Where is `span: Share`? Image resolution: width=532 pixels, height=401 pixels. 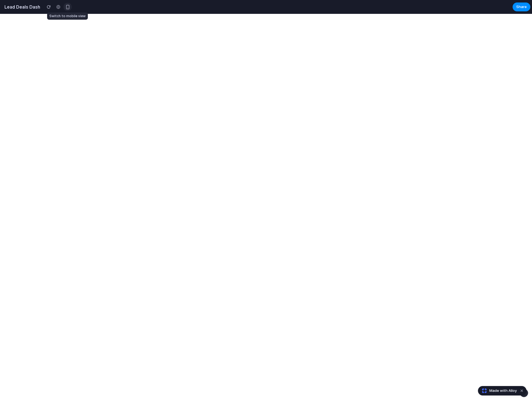 span: Share is located at coordinates (521, 7).